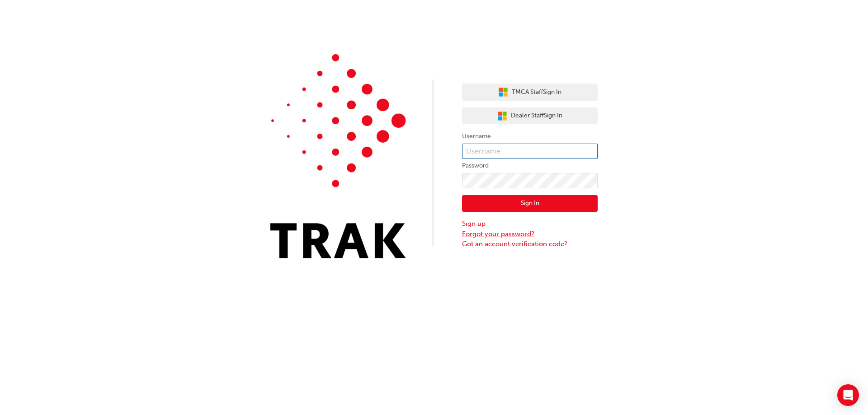  Describe the element at coordinates (537, 92) in the screenshot. I see `span: TMCA Staff Sign In` at that location.